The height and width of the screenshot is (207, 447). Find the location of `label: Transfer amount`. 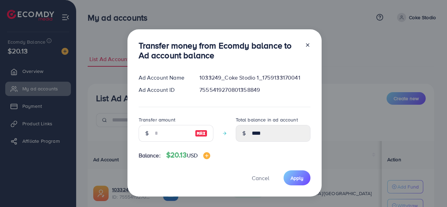

label: Transfer amount is located at coordinates (157, 120).